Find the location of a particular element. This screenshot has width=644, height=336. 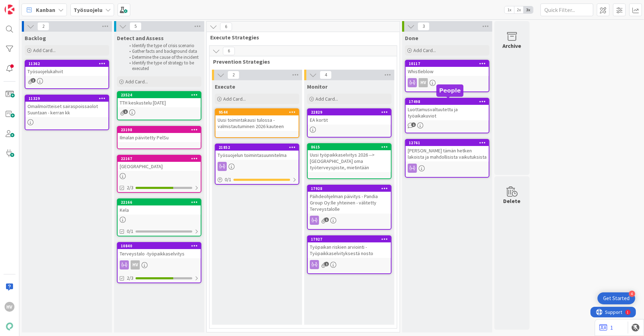

div: Uusi toimintakausi tulossa - valmistautuminen 2026 kauteen is located at coordinates (257, 123).